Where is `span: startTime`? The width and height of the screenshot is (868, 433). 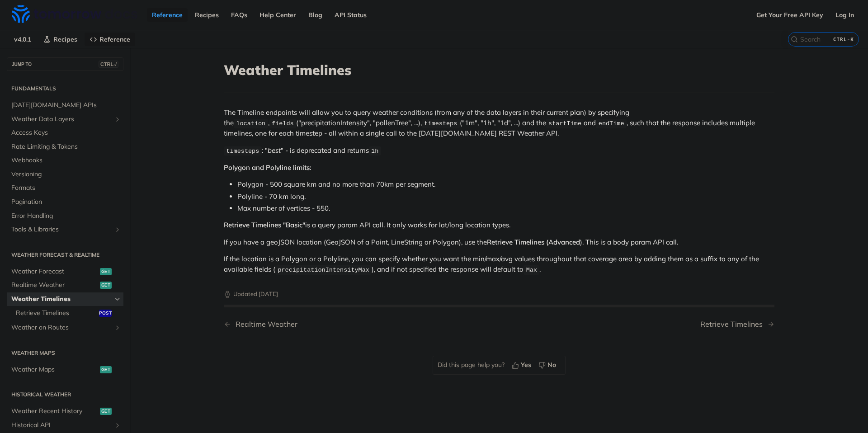 span: startTime is located at coordinates (565, 124).